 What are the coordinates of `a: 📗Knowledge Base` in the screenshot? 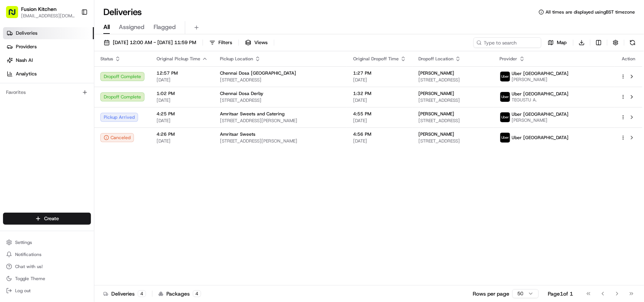 It's located at (32, 172).